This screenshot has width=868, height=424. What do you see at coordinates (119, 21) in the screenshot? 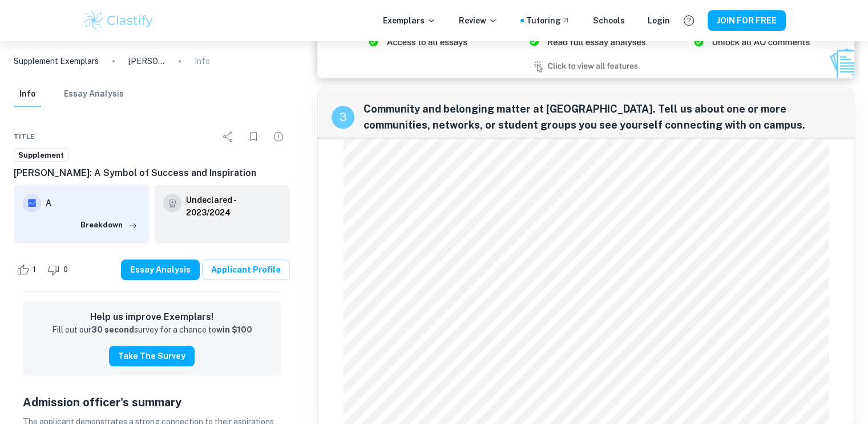
I see `a: Clastify logo` at bounding box center [119, 21].